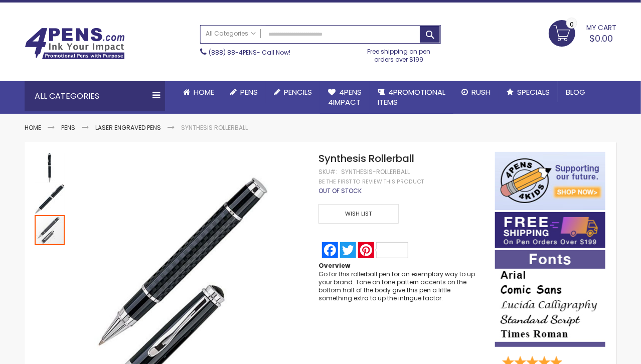 This screenshot has width=641, height=364. I want to click on span: Rush, so click(481, 92).